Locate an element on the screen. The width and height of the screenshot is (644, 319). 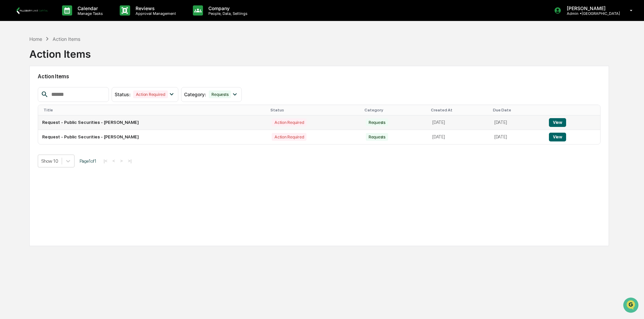
div: Due Date is located at coordinates (518, 110).